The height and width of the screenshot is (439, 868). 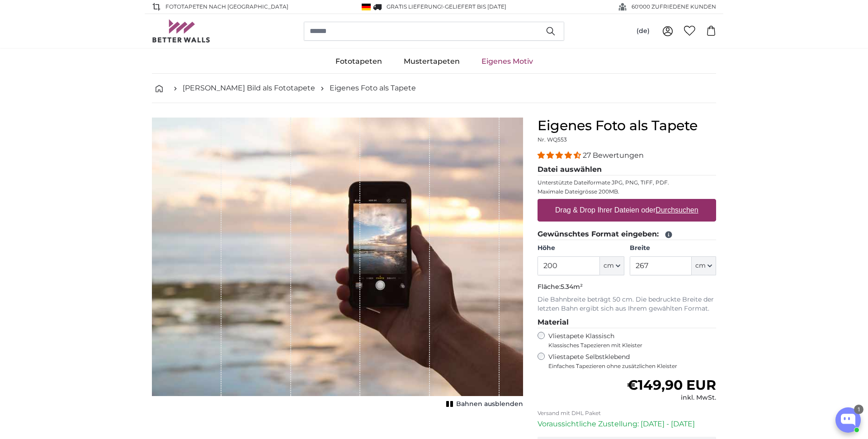 What do you see at coordinates (581, 248) in the screenshot?
I see `label: Höhe` at bounding box center [581, 248].